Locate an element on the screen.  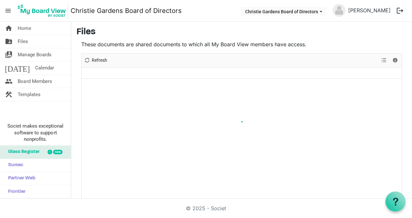
button: Christie Gardens Board of Directors dropdownbutton is located at coordinates (284, 11).